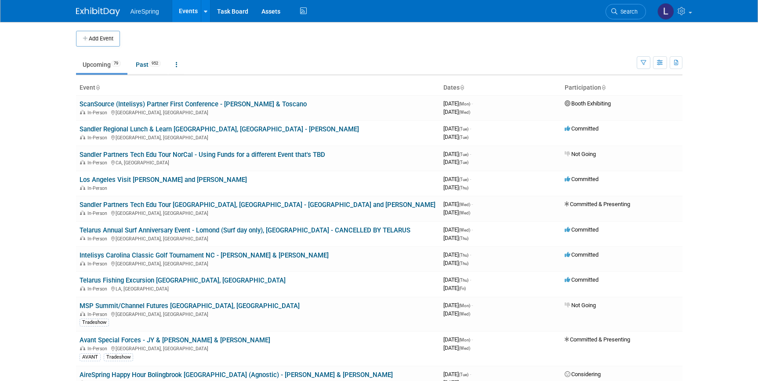 This screenshot has height=381, width=758. I want to click on span: Booth Exhibiting, so click(588, 103).